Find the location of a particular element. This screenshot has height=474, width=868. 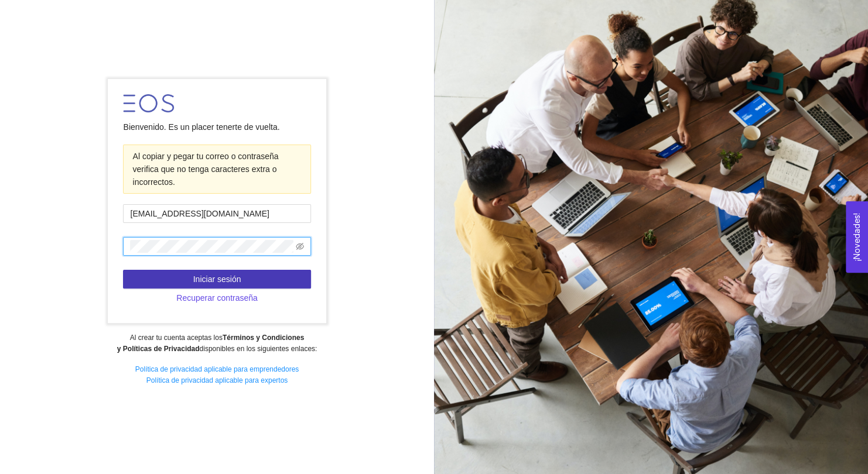

button: Recuperar contraseña is located at coordinates (217, 298).